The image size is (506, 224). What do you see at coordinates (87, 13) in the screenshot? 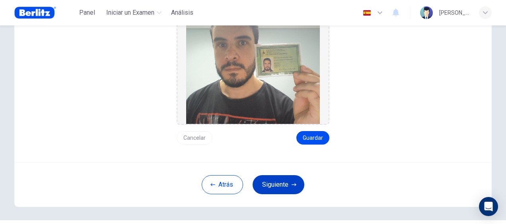
I see `span: Panel` at bounding box center [87, 13].